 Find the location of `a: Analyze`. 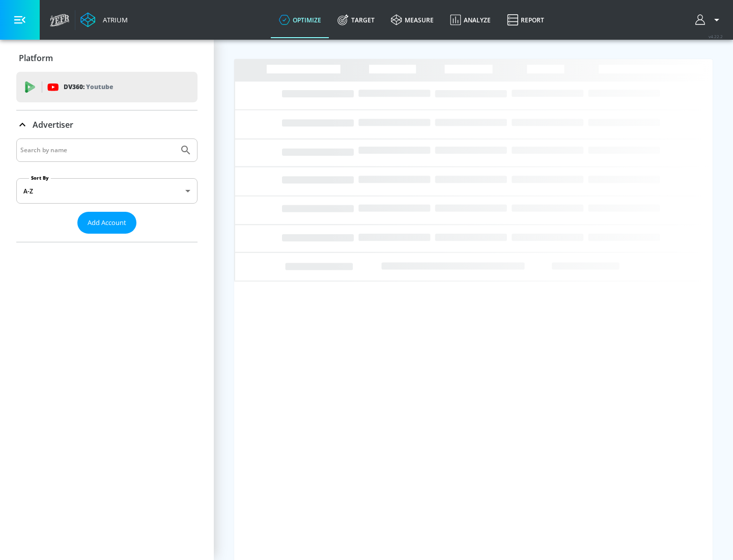

a: Analyze is located at coordinates (470, 20).